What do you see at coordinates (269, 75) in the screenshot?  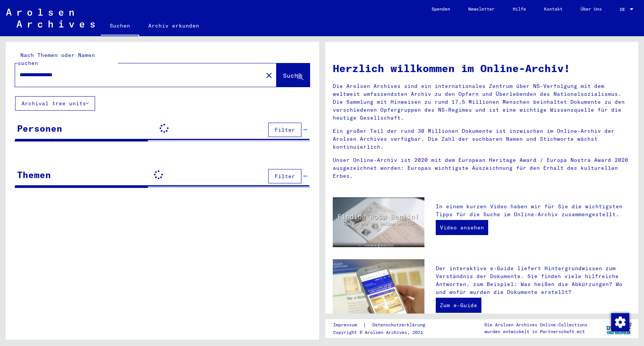 I see `button: Clear` at bounding box center [269, 75].